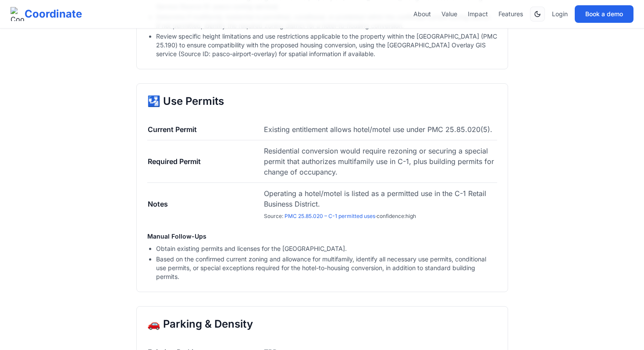  I want to click on h3: Manual Follow-Ups, so click(322, 236).